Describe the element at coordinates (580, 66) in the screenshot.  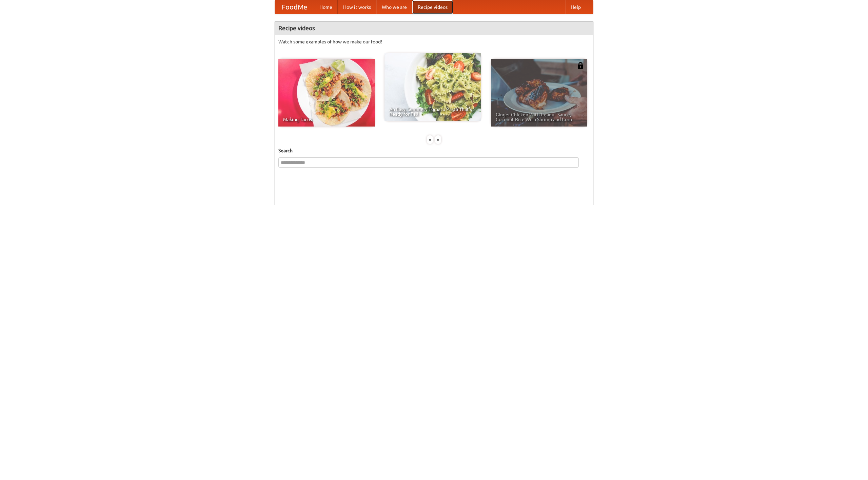
I see `img: 483408.png` at that location.